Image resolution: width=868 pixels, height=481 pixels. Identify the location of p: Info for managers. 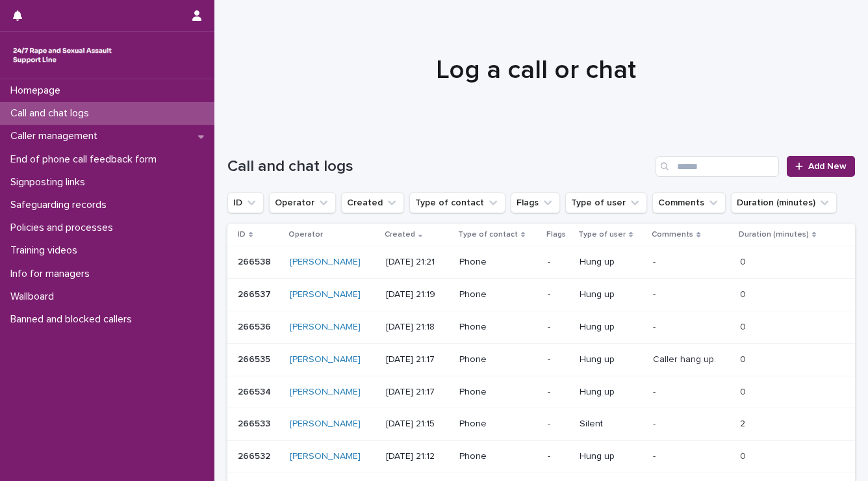
(53, 274).